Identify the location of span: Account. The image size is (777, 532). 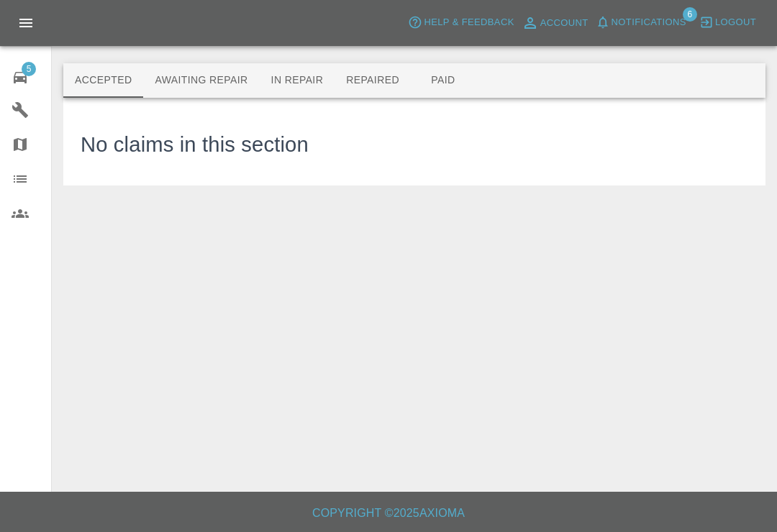
(564, 23).